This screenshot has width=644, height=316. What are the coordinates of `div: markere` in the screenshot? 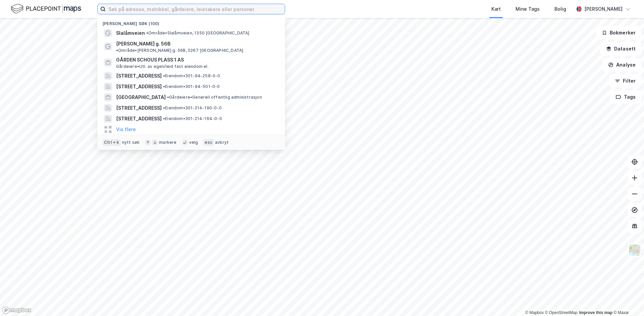 It's located at (168, 142).